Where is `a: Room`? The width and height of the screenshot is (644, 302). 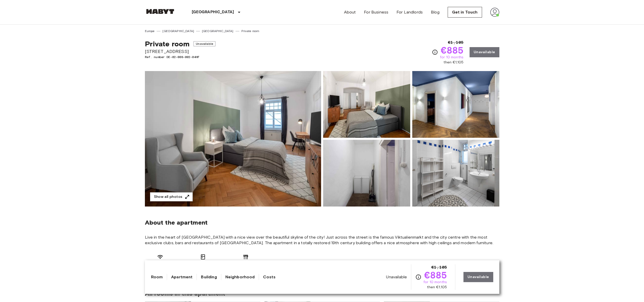
a: Room is located at coordinates (157, 277).